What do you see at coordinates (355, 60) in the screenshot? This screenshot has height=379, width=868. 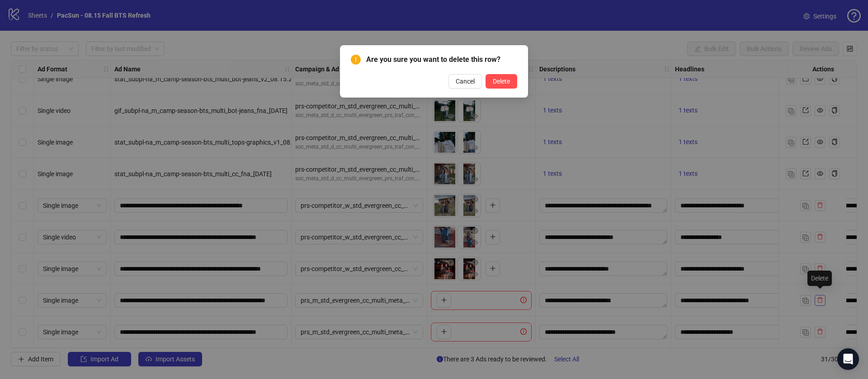 I see `span: exclamation-circle` at bounding box center [355, 60].